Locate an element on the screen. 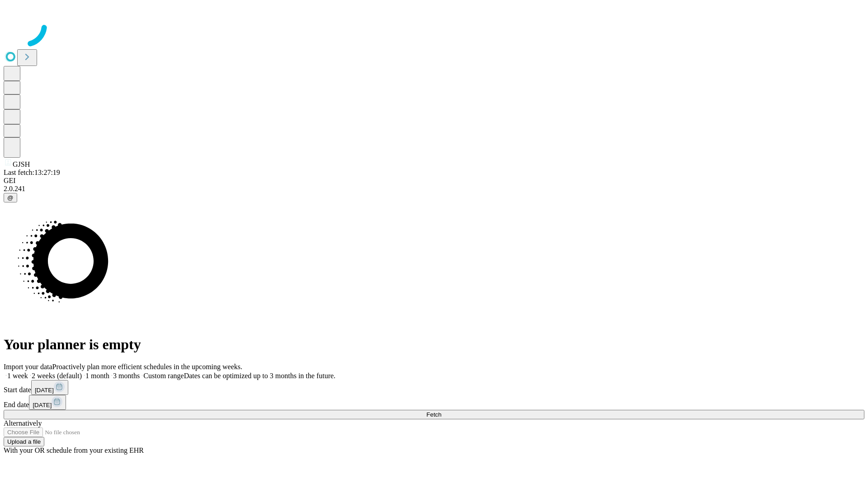  div: 2.0.241 is located at coordinates (434, 189).